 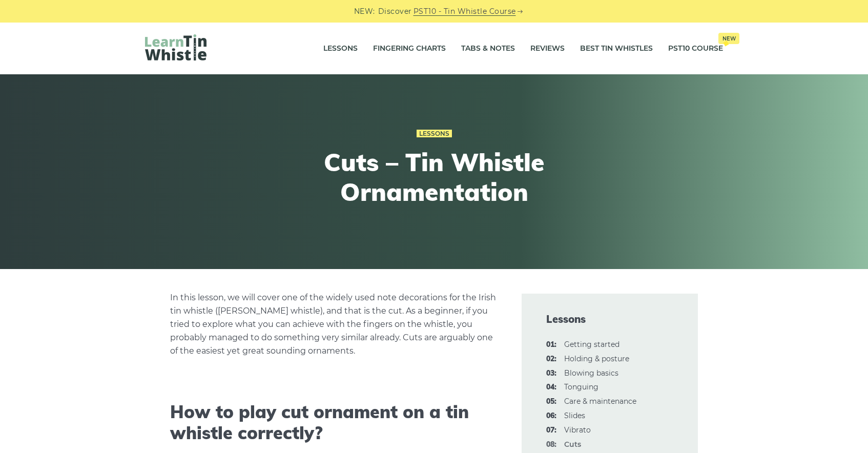 What do you see at coordinates (551, 430) in the screenshot?
I see `span: 07:` at bounding box center [551, 430].